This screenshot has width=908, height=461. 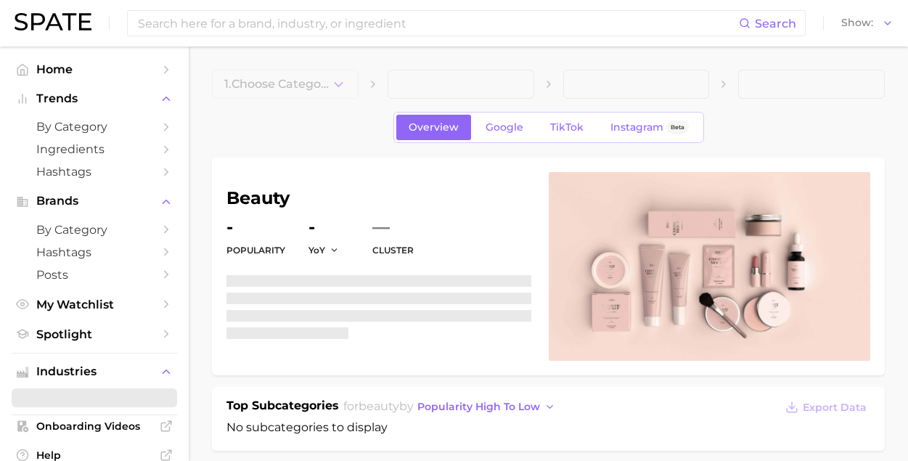 What do you see at coordinates (94, 99) in the screenshot?
I see `button: Trends` at bounding box center [94, 99].